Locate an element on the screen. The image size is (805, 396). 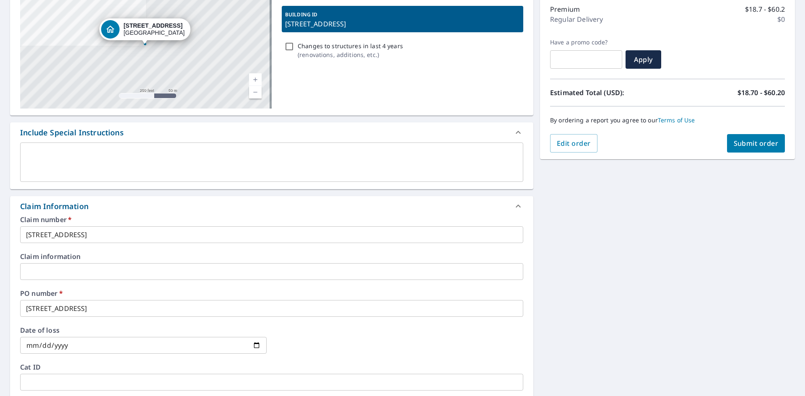
p: Regular Delivery is located at coordinates (577, 19).